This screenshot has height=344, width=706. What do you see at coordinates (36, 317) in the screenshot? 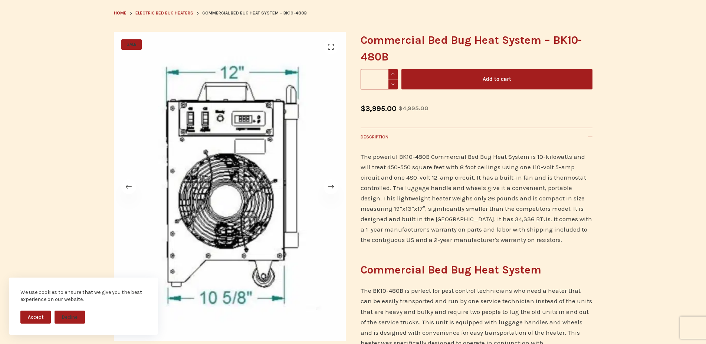
I see `button: Accept` at bounding box center [36, 317].